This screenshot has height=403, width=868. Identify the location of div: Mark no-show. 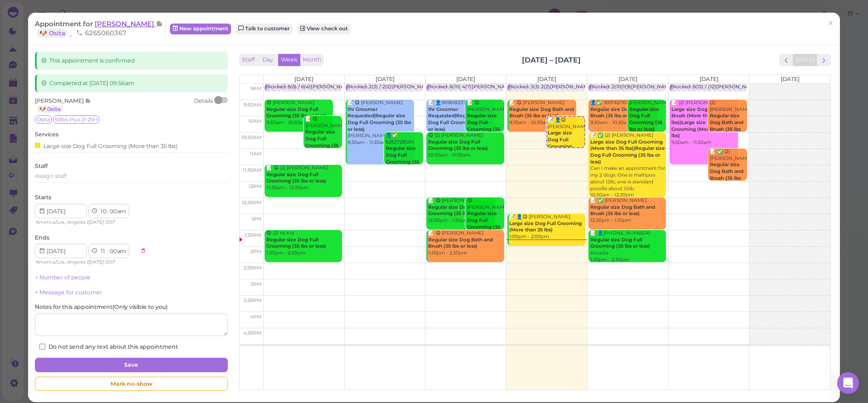
(131, 384).